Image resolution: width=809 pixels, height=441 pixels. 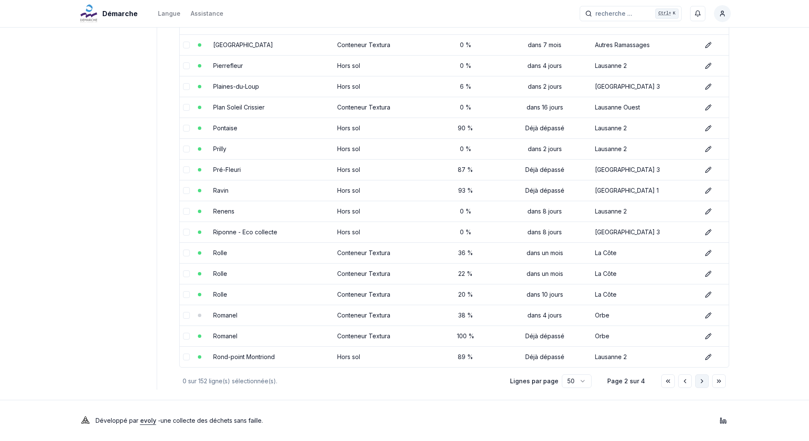 I want to click on a: Ravin, so click(x=221, y=190).